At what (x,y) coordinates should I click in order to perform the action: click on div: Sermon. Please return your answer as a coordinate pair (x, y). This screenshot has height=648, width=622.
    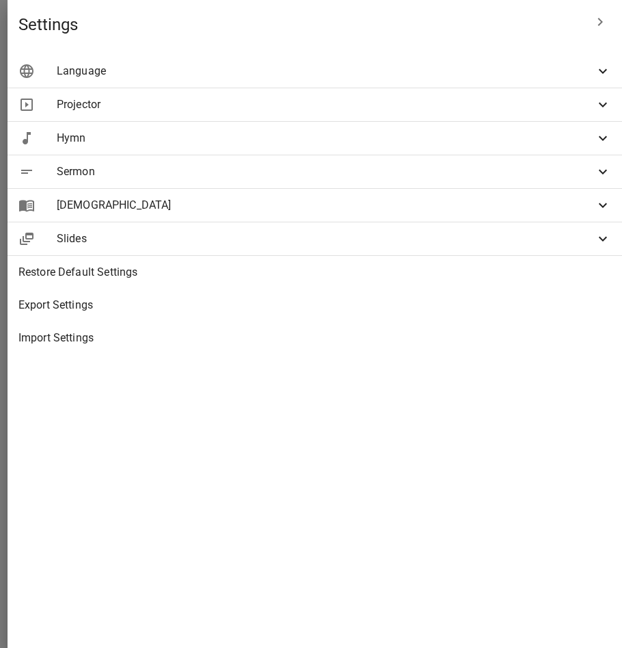
    Looking at the image, I should click on (315, 172).